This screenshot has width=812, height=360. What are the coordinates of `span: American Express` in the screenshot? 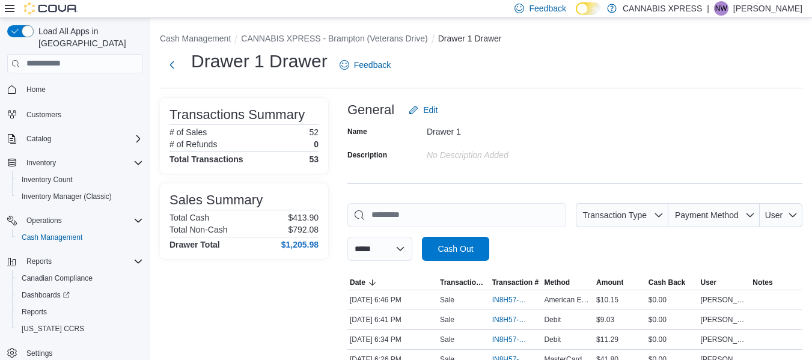 It's located at (567, 300).